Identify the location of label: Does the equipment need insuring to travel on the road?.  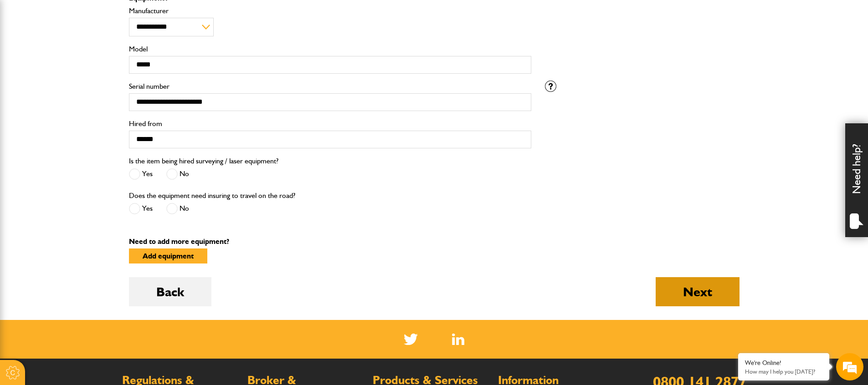
(212, 195).